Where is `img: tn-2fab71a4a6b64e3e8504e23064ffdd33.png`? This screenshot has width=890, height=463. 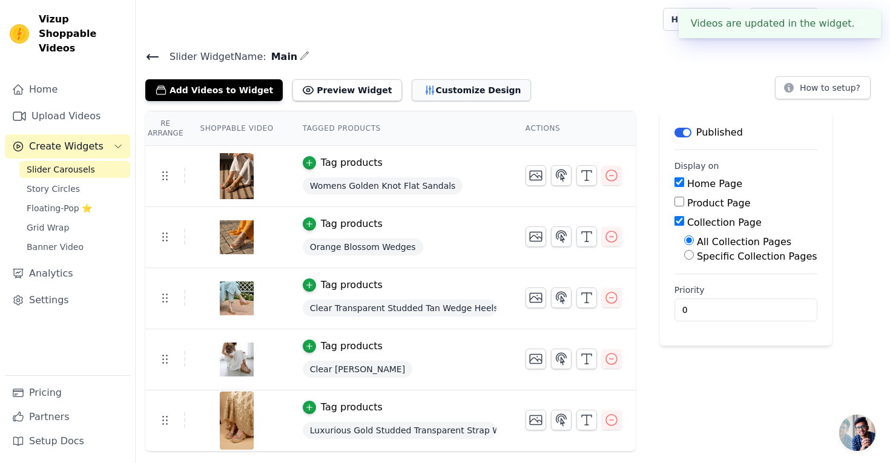 img: tn-2fab71a4a6b64e3e8504e23064ffdd33.png is located at coordinates (237, 421).